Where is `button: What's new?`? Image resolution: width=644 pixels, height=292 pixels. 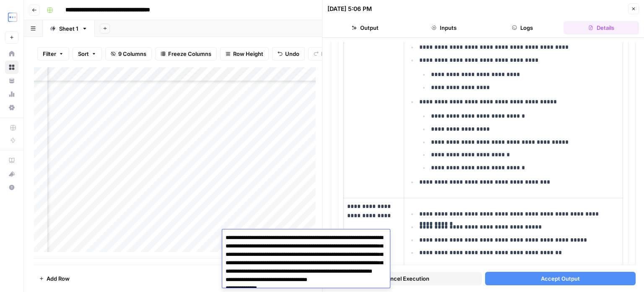 button: What's new? is located at coordinates (12, 174).